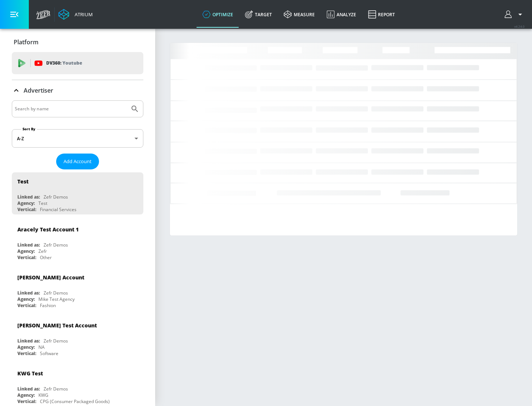 The width and height of the screenshot is (532, 406). What do you see at coordinates (56, 299) in the screenshot?
I see `div: Mike Test Agency` at bounding box center [56, 299].